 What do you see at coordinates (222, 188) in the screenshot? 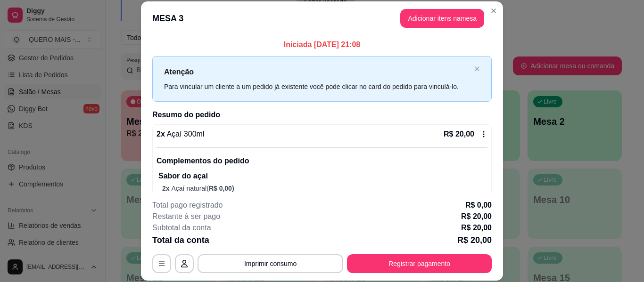
I see `span: R$ 0,00 )` at bounding box center [222, 188].